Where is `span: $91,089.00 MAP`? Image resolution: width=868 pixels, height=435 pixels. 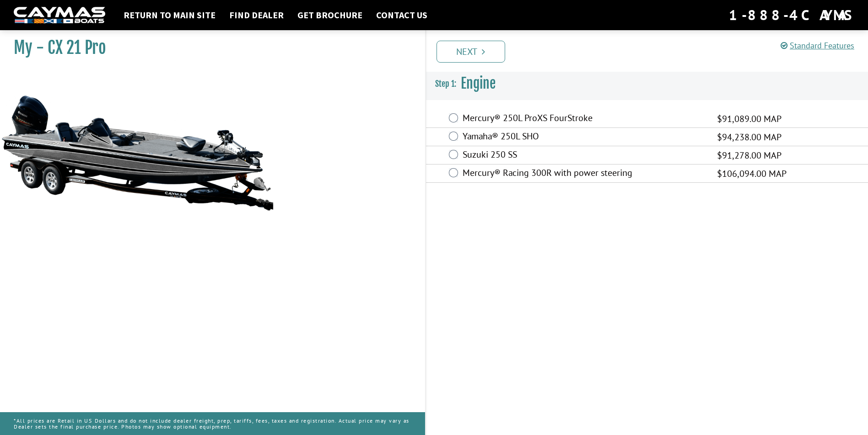
span: $91,089.00 MAP is located at coordinates (749, 119).